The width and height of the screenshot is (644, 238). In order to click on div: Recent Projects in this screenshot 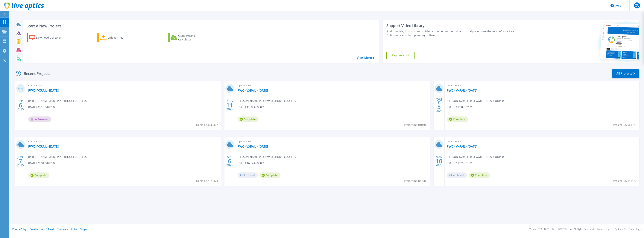, I will do `click(35, 73)`.